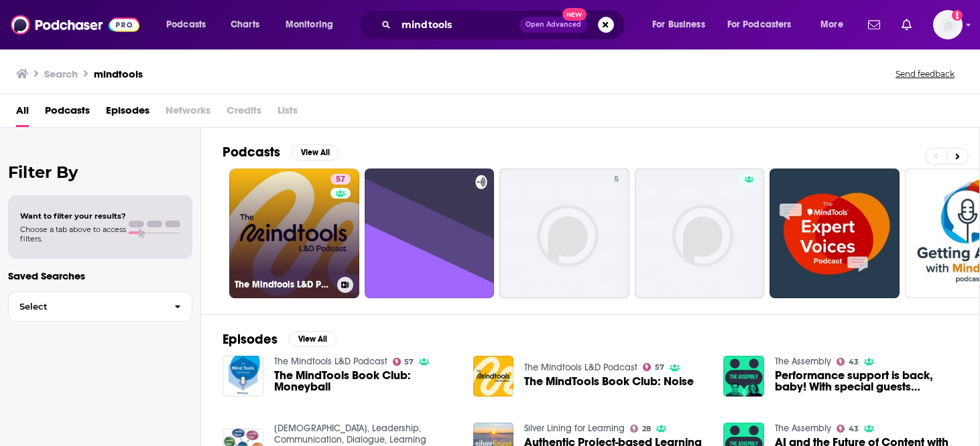 This screenshot has width=980, height=446. Describe the element at coordinates (365, 382) in the screenshot. I see `span: The MindTools Book Club: Moneyball` at that location.